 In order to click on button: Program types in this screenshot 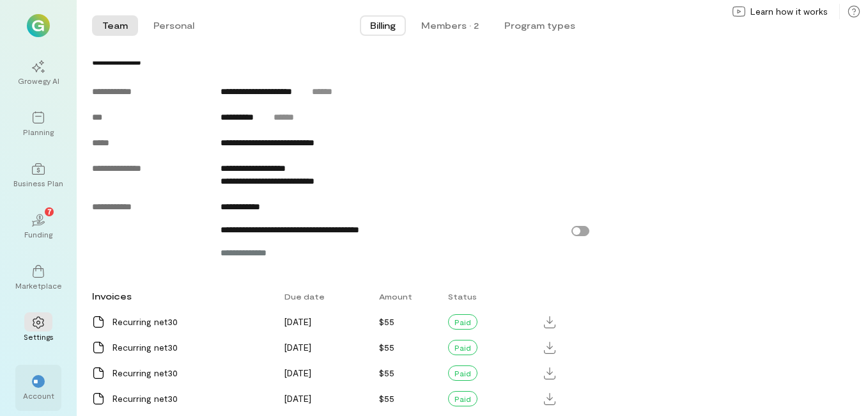, I will do `click(540, 25)`.